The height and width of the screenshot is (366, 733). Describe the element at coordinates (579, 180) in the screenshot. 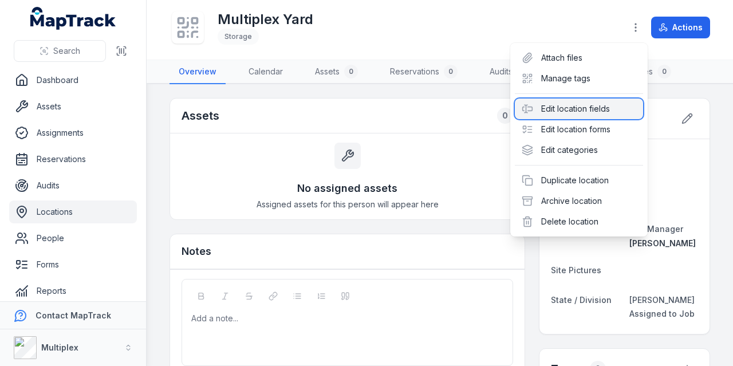

I see `div: Duplicate location` at that location.